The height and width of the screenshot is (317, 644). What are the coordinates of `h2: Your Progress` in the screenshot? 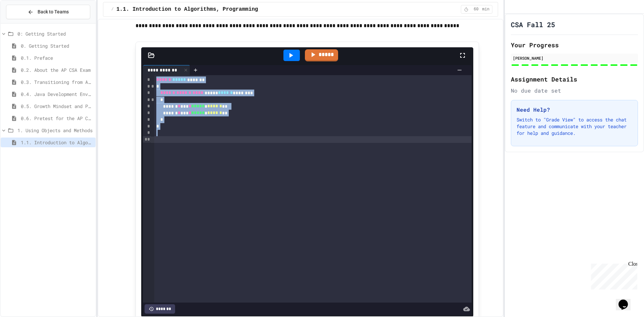 It's located at (575, 45).